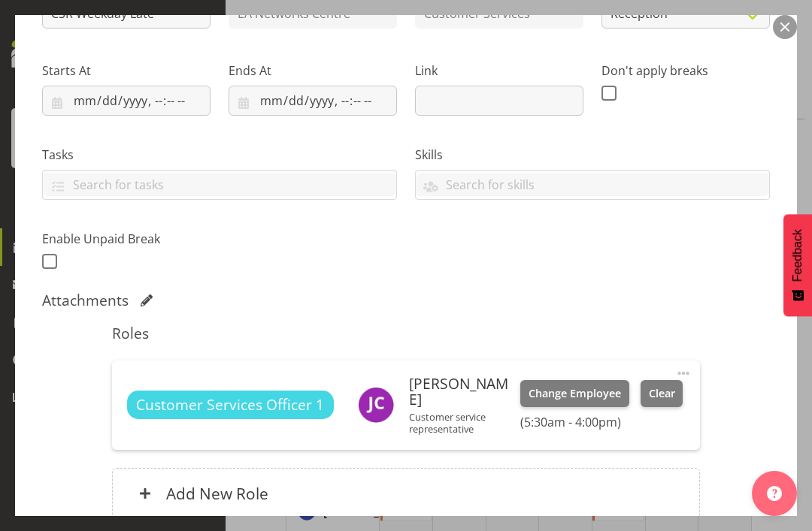 The image size is (812, 531). Describe the element at coordinates (406, 333) in the screenshot. I see `h5: Roles` at that location.